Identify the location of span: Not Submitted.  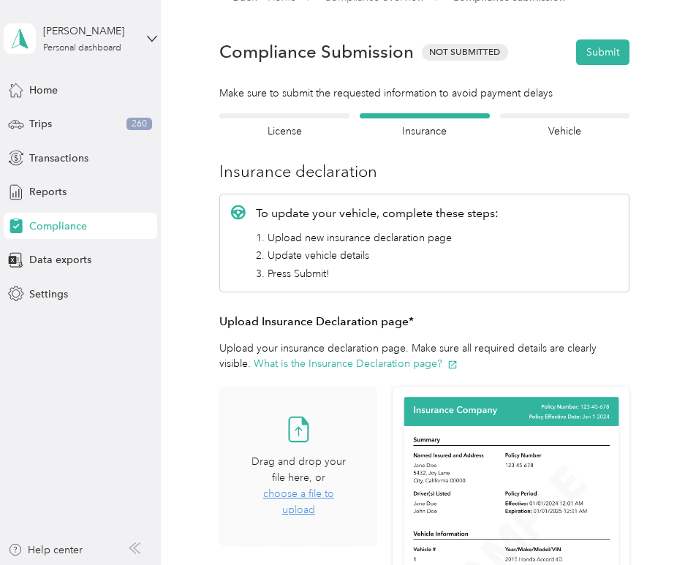
(465, 52).